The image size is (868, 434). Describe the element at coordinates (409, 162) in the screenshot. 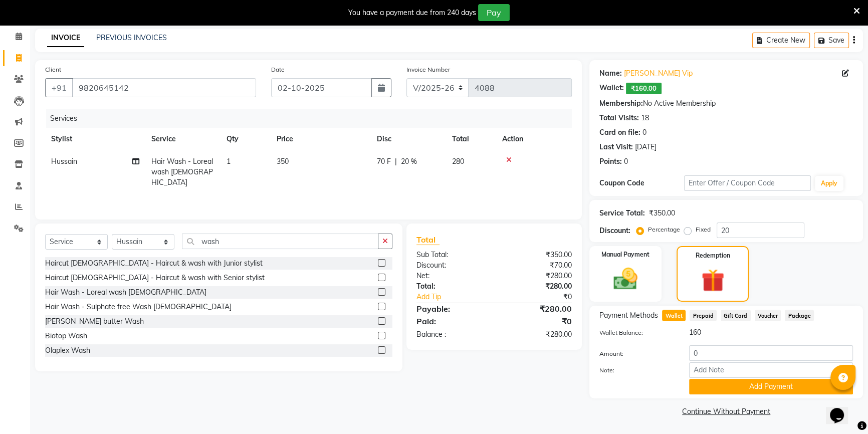

I see `span: 20 %` at that location.